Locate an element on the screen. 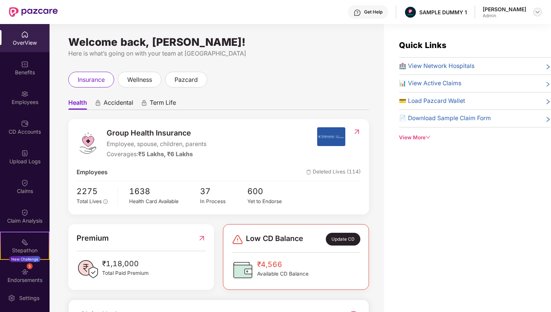 The width and height of the screenshot is (551, 312). span: Health is located at coordinates (78, 104).